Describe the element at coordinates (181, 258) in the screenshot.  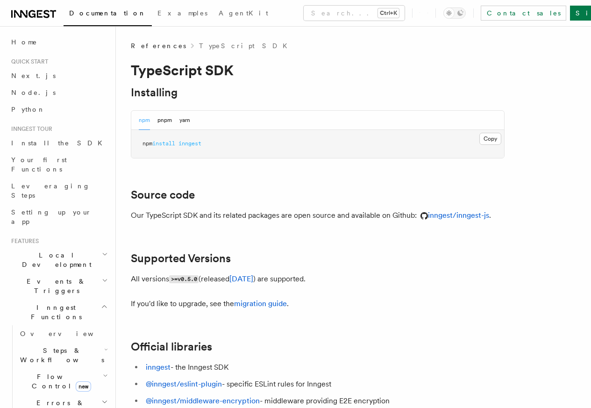
I see `a: Supported Versions` at that location.